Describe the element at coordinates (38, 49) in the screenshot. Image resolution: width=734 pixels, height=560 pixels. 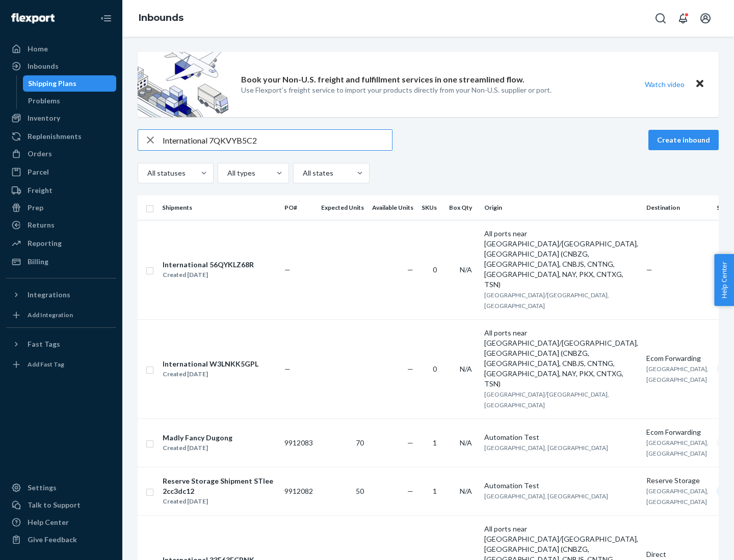
I see `div: Home` at that location.